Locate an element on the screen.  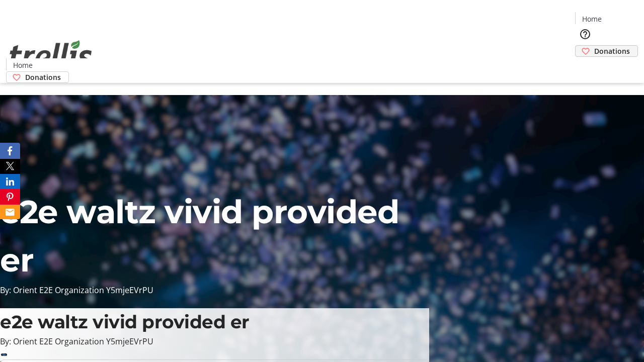
button: Cart is located at coordinates (585, 67).